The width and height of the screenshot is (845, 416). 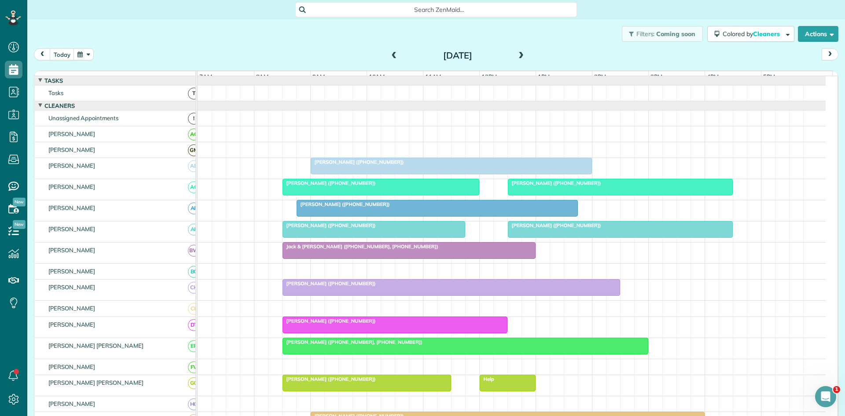 I want to click on span: HG, so click(x=194, y=404).